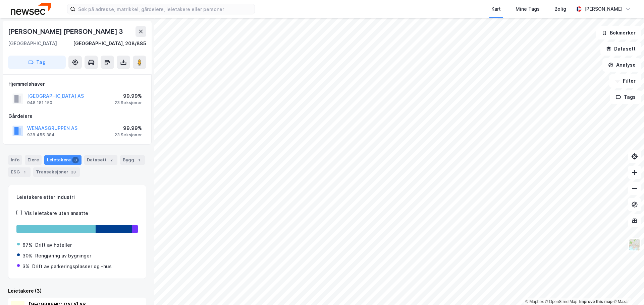 The width and height of the screenshot is (644, 305). I want to click on div: Drift av parkeringsplasser og -hus, so click(72, 267).